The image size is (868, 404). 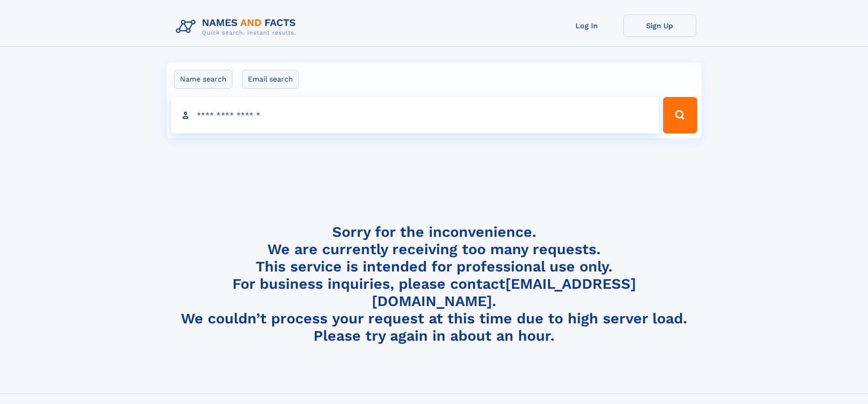 I want to click on img: Logo Names and Facts, so click(x=238, y=27).